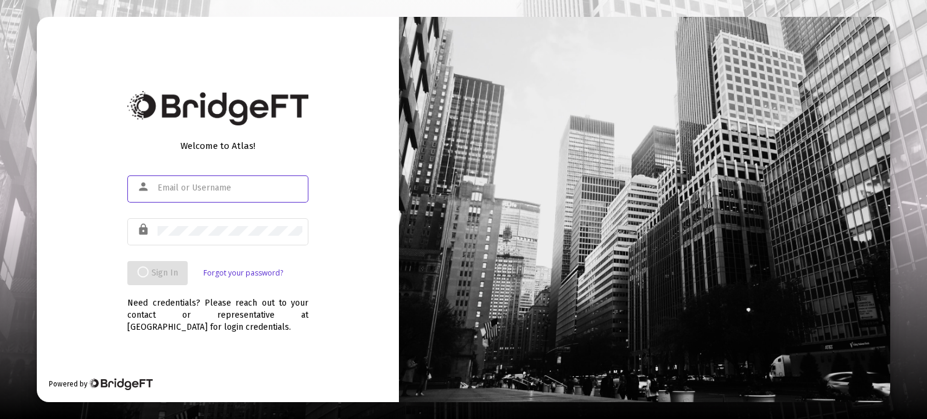 The image size is (927, 419). Describe the element at coordinates (144, 230) in the screenshot. I see `mat-icon: lock` at that location.